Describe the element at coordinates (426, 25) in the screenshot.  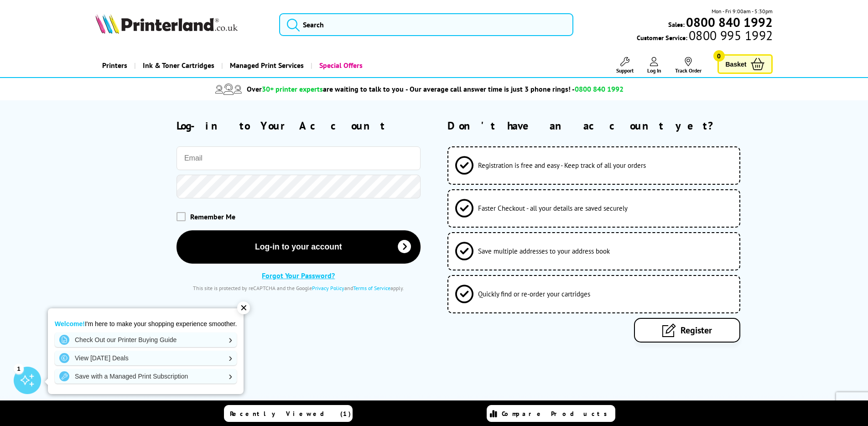
I see `input: Search` at that location.